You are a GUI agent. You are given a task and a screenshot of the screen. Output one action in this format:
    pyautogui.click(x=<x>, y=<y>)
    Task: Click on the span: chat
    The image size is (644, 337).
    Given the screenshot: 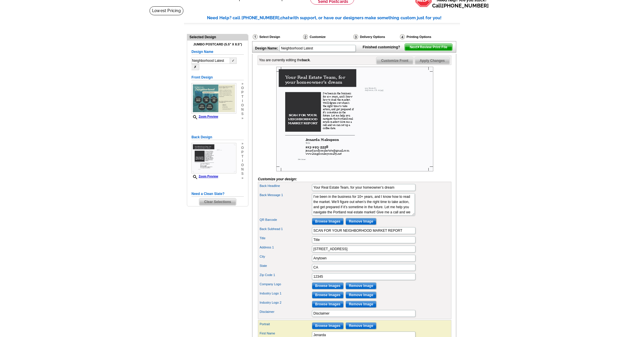 What is the action you would take?
    pyautogui.click(x=285, y=18)
    